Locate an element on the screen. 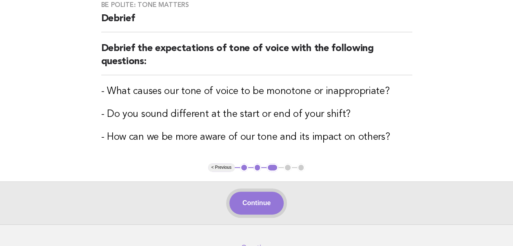 This screenshot has height=246, width=513. button: 1 is located at coordinates (244, 167).